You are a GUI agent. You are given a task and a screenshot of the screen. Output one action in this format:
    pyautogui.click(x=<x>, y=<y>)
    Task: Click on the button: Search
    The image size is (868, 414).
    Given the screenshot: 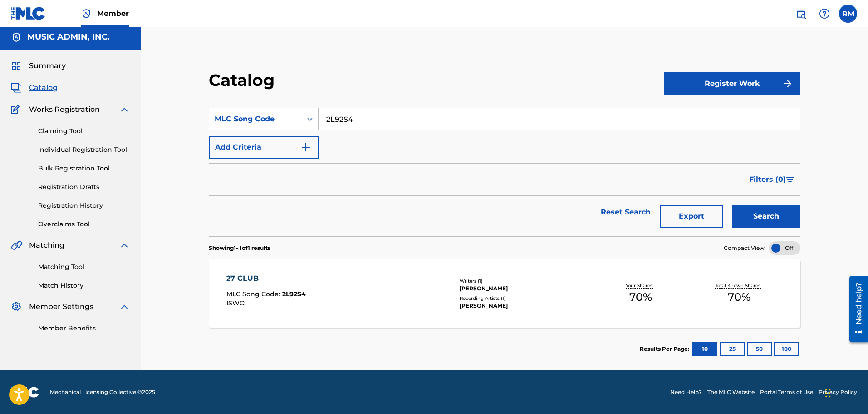 What is the action you would take?
    pyautogui.click(x=767, y=216)
    